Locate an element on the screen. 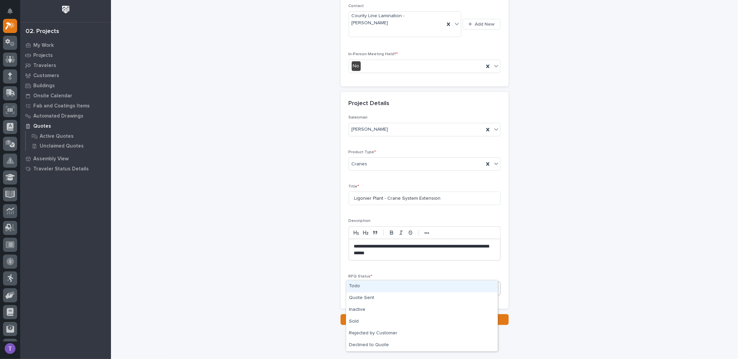  p: Assembly View is located at coordinates (51, 159).